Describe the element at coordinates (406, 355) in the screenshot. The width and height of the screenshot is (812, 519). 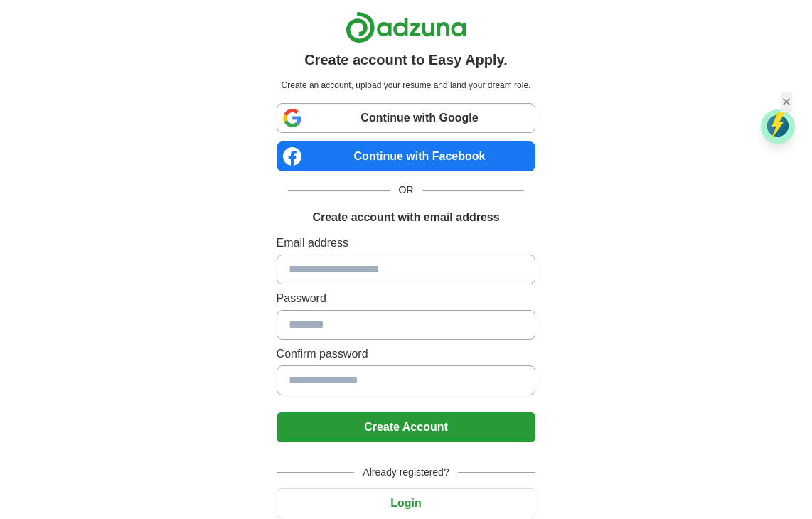
I see `label: Confirm password` at that location.